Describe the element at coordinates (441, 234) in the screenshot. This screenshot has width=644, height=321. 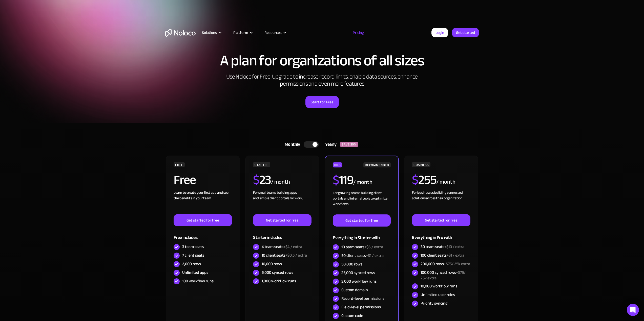
I see `div: Everything in Pro with` at that location.